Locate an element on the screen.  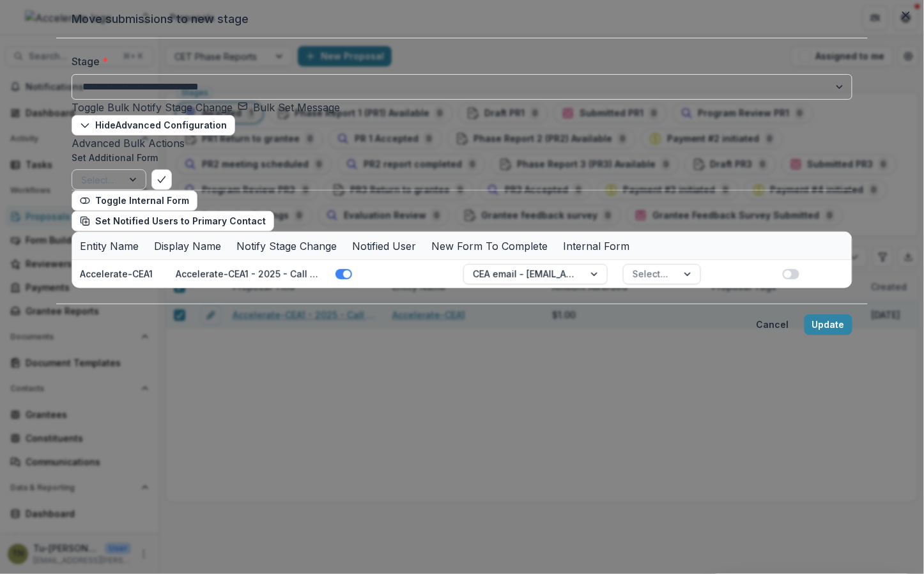
button: Cancel is located at coordinates (773, 325).